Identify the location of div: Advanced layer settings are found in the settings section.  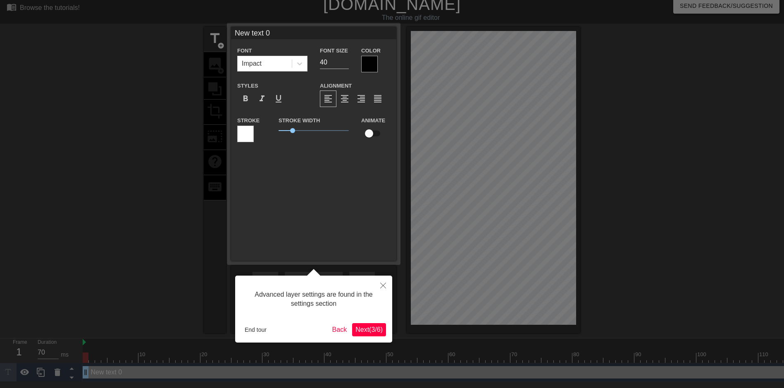
(314, 299).